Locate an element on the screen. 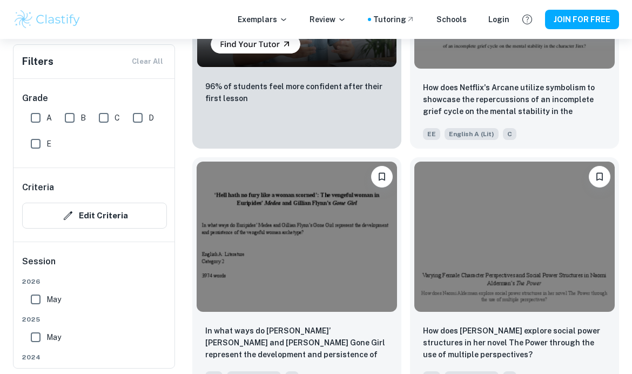  span: 2025 is located at coordinates (95, 319).